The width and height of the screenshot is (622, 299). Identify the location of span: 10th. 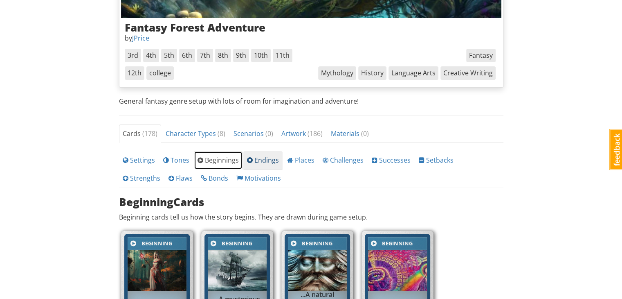
(261, 55).